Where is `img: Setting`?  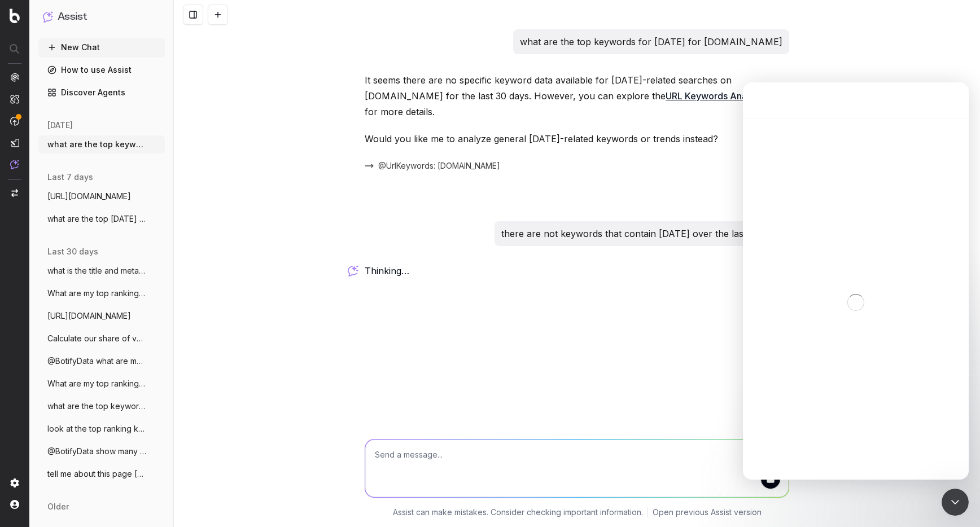 img: Setting is located at coordinates (15, 483).